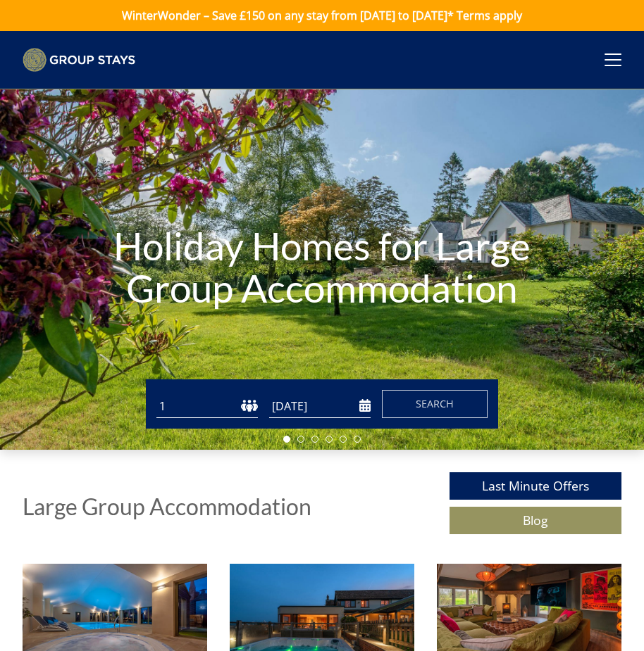 This screenshot has width=644, height=651. What do you see at coordinates (435, 404) in the screenshot?
I see `button: Search` at bounding box center [435, 404].